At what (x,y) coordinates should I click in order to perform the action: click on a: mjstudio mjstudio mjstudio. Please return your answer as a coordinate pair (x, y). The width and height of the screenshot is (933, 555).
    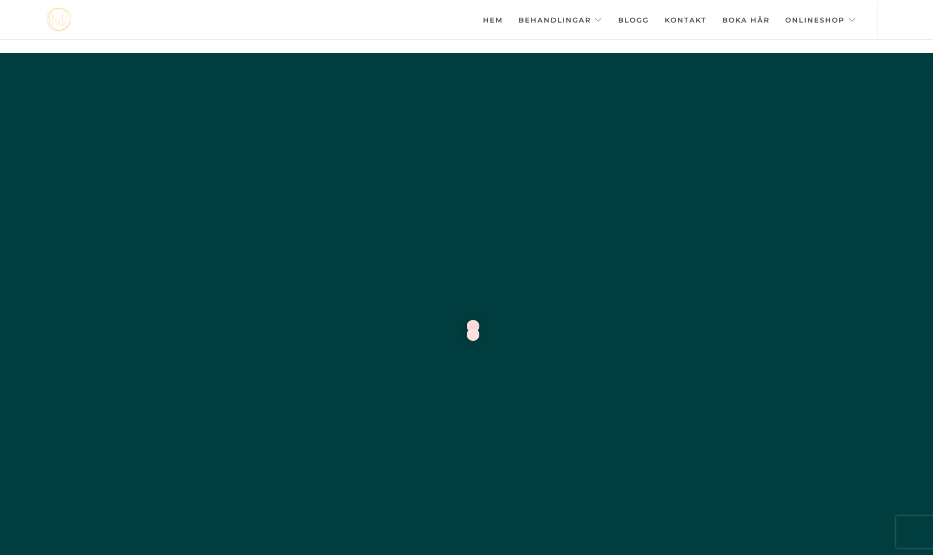
    Looking at the image, I should click on (59, 19).